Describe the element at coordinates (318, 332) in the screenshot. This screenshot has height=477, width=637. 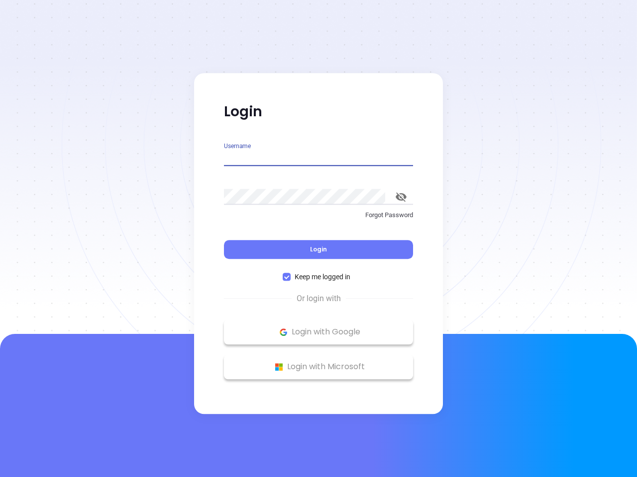
I see `p: Login with Google` at that location.